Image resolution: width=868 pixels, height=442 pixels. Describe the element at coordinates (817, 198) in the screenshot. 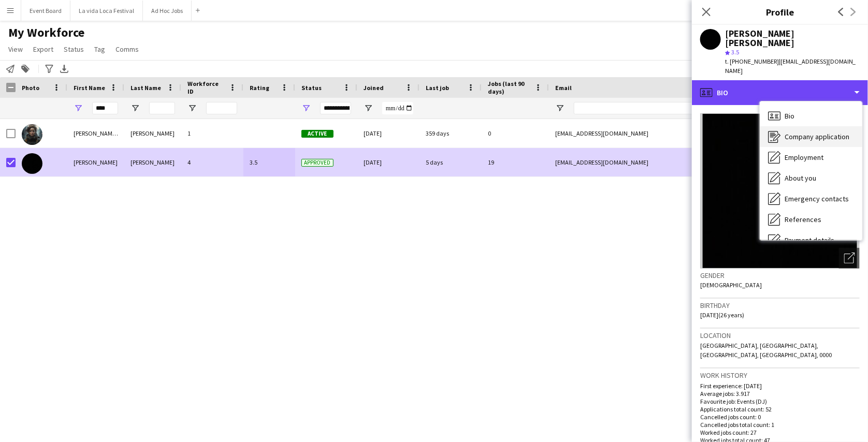

I see `span: Emergency contacts` at that location.